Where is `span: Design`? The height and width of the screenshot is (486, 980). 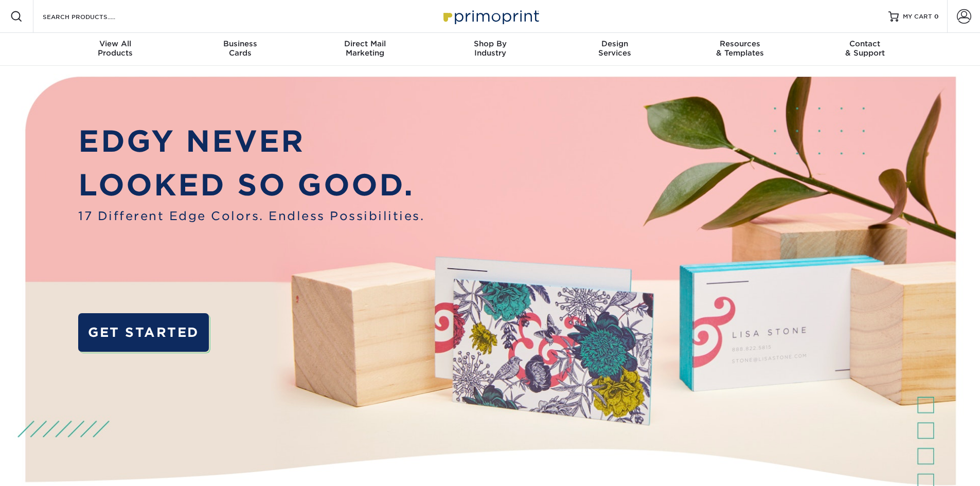 span: Design is located at coordinates (614, 43).